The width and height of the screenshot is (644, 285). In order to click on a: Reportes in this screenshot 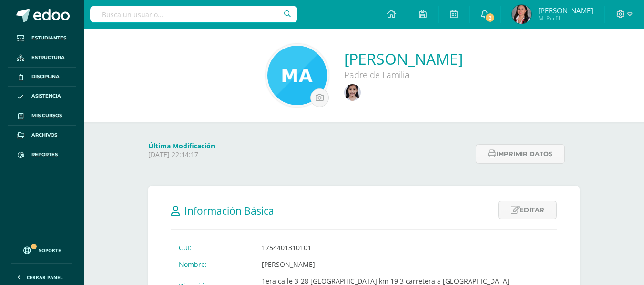, I will do `click(42, 155)`.